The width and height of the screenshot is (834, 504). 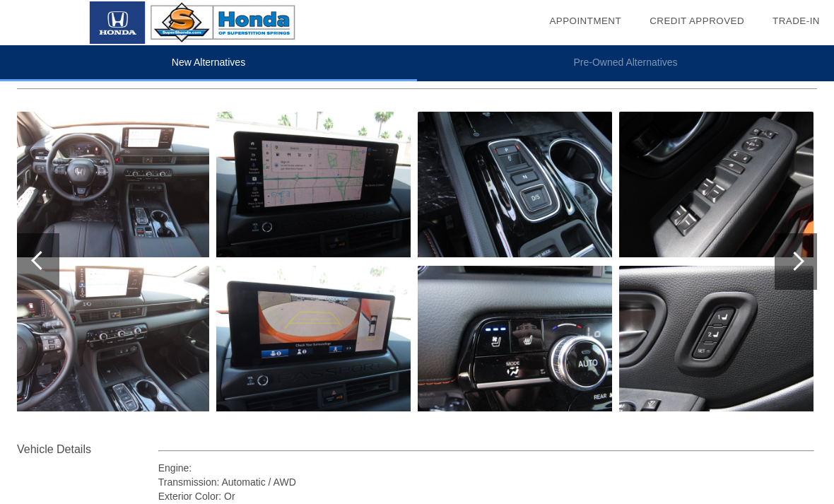 What do you see at coordinates (515, 338) in the screenshot?
I see `img: 23.jpg` at bounding box center [515, 338].